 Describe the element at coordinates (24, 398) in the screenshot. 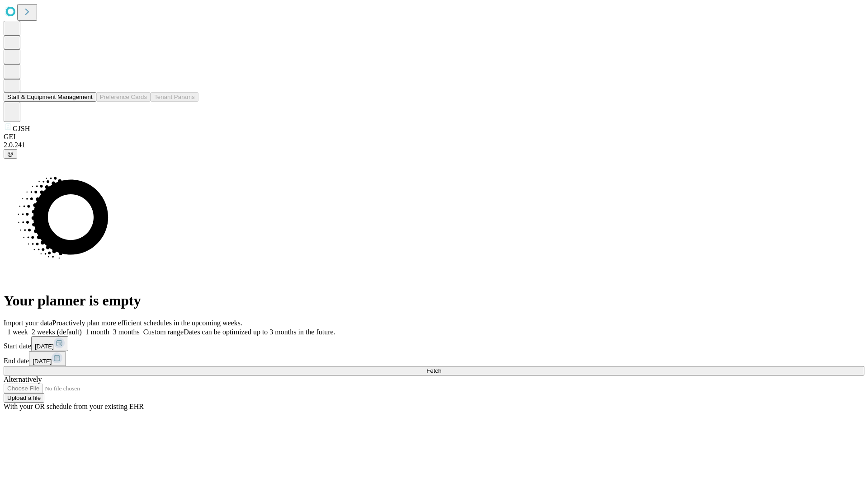

I see `button: Upload a file` at that location.